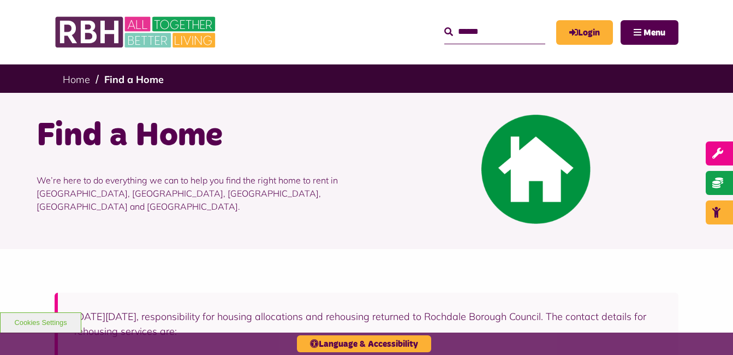 The image size is (733, 355). What do you see at coordinates (654, 33) in the screenshot?
I see `span: Menu` at bounding box center [654, 33].